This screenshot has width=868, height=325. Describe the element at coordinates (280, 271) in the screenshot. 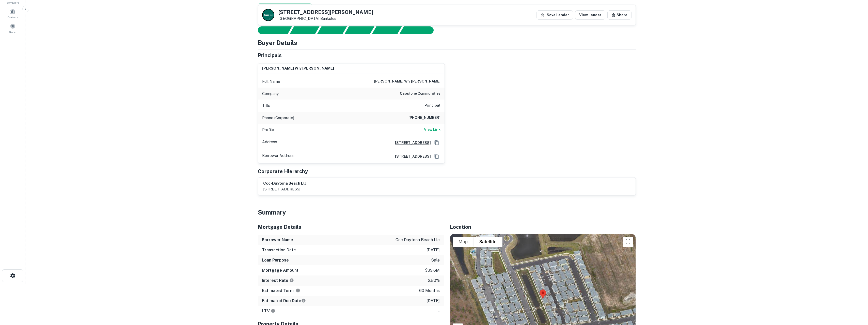

I see `h6: Mortgage Amount` at that location.